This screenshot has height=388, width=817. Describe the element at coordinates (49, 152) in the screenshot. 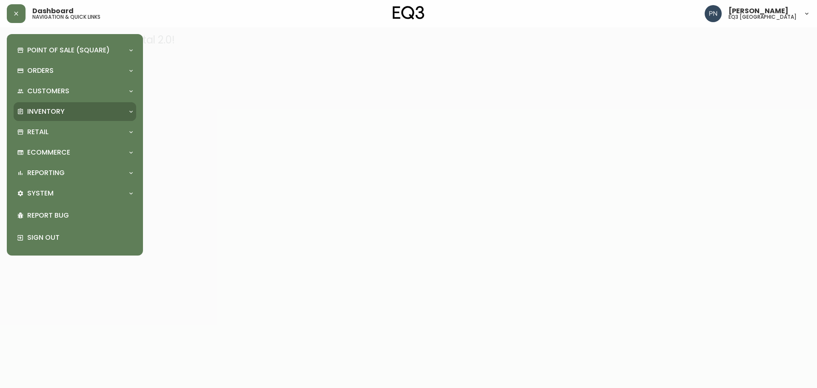

I see `p: Ecommerce` at that location.